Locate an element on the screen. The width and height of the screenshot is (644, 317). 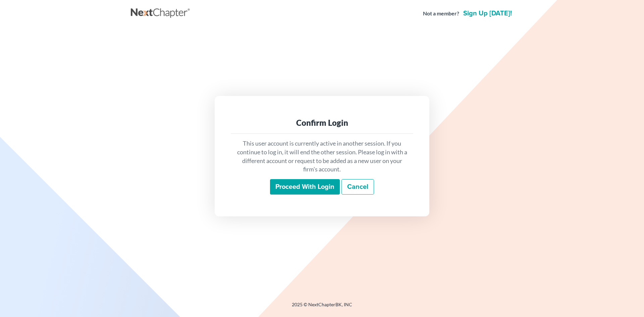
div: Confirm Login is located at coordinates (322, 123).